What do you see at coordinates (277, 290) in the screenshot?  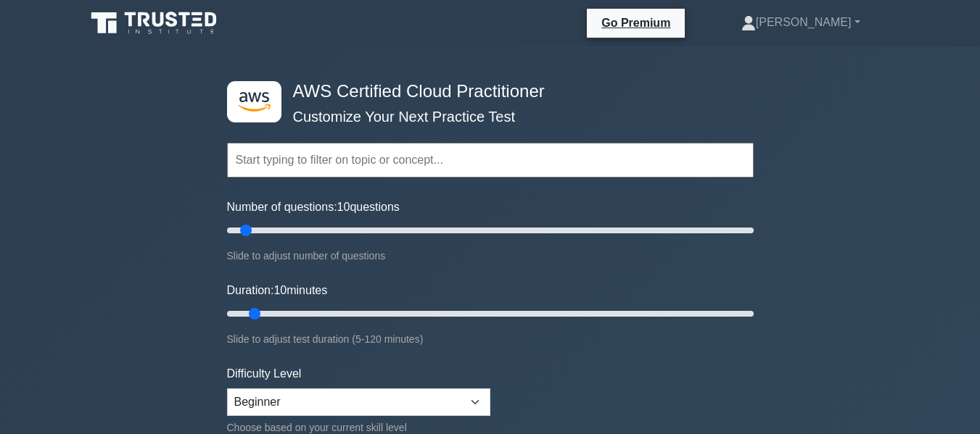 I see `label: Duration: minutes` at bounding box center [277, 290].